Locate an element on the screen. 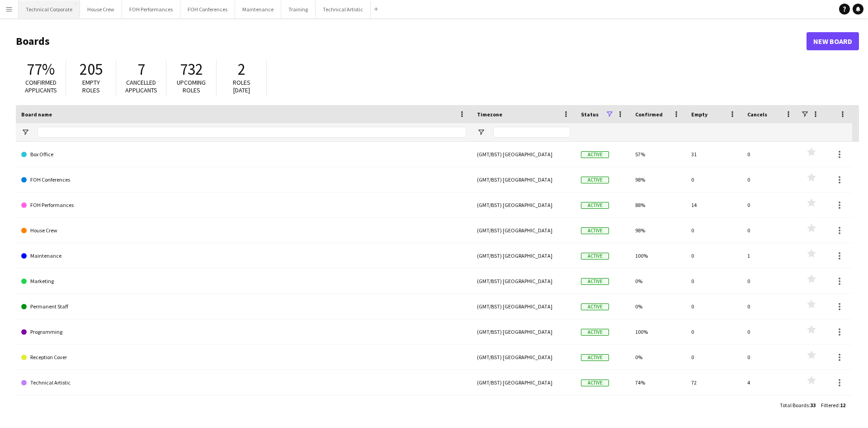 This screenshot has width=868, height=428. span: Timezone is located at coordinates (490, 114).